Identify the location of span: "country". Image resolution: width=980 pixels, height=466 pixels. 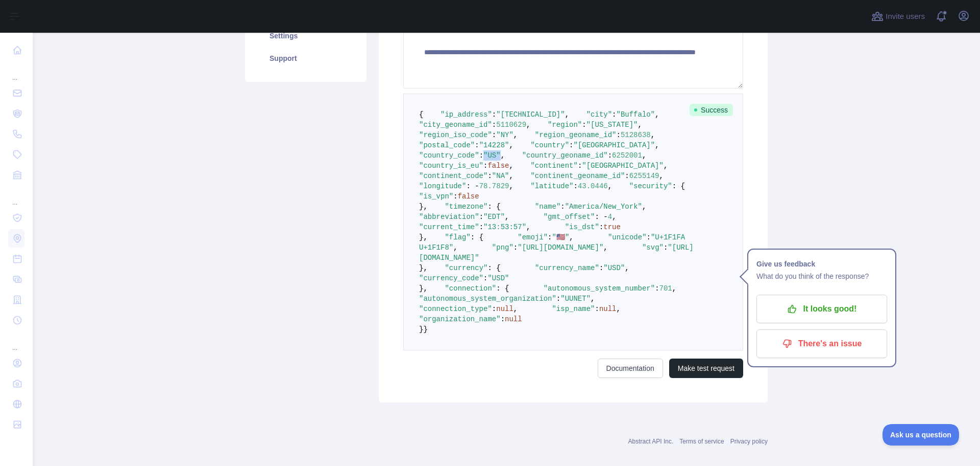
(550, 145).